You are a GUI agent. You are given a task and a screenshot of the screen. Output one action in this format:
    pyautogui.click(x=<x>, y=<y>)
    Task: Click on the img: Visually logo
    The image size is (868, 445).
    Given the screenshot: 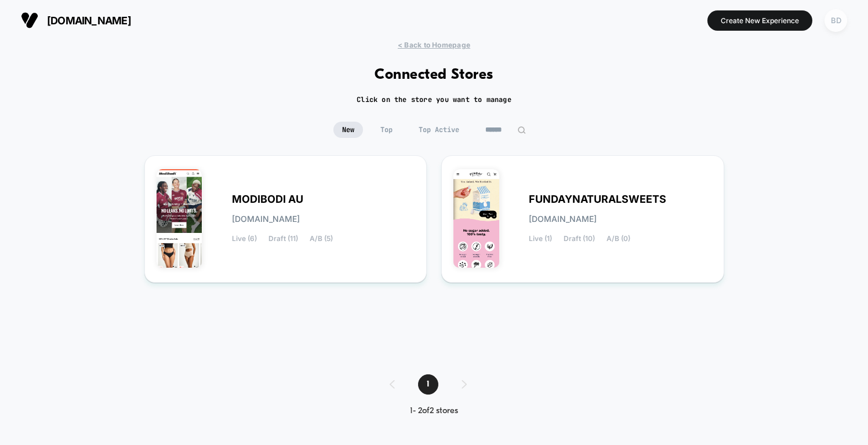 What is the action you would take?
    pyautogui.click(x=29, y=21)
    